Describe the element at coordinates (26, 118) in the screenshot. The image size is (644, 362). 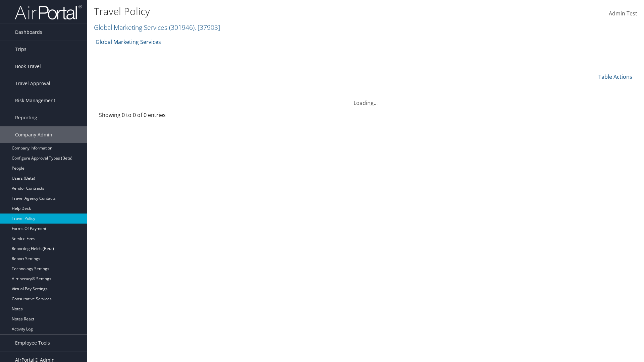
I see `span: Reporting` at that location.